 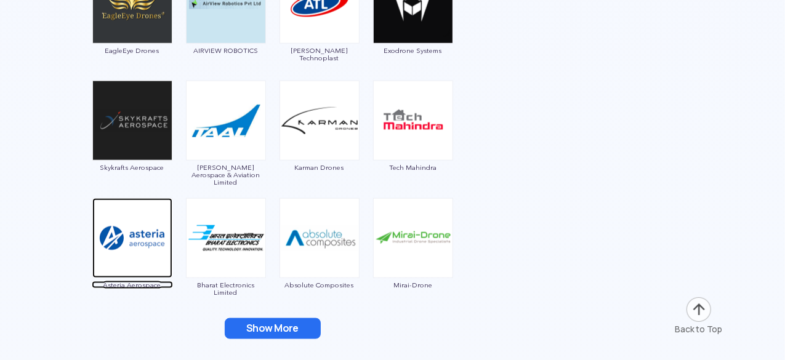 I want to click on img: ic_techmahindra.png, so click(x=413, y=121).